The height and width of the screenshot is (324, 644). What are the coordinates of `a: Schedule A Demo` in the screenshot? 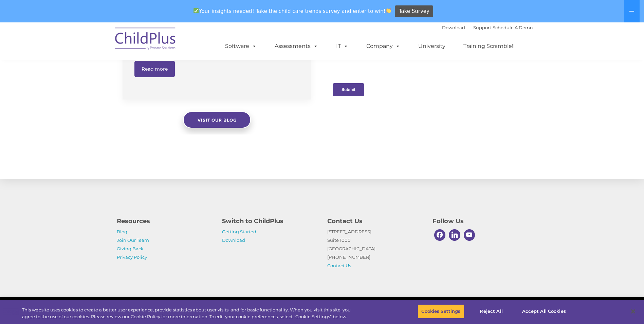 It's located at (513, 28).